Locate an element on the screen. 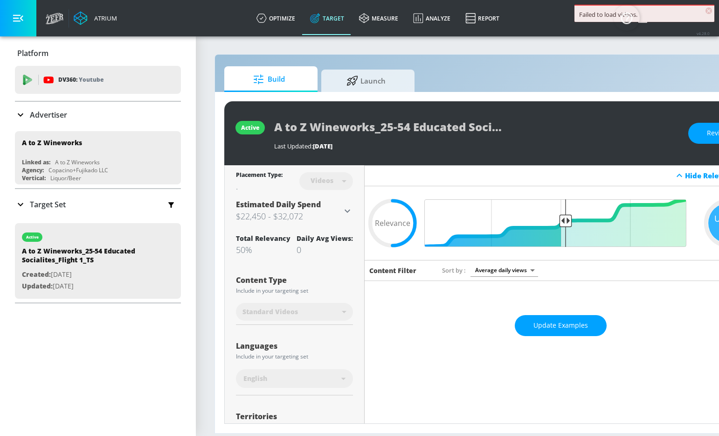  div: Last Updated: is located at coordinates (477, 146).